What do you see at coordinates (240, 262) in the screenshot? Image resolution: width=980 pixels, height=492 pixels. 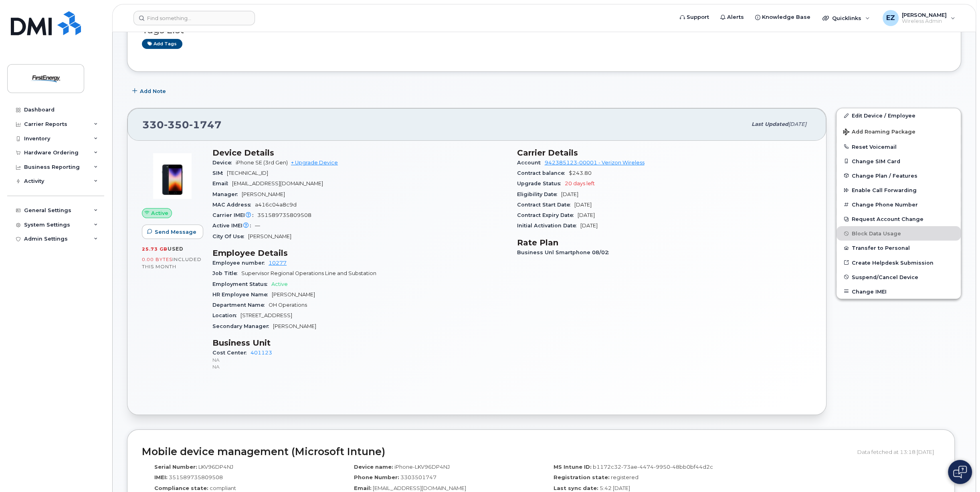 I see `span: Employee number` at bounding box center [240, 262].